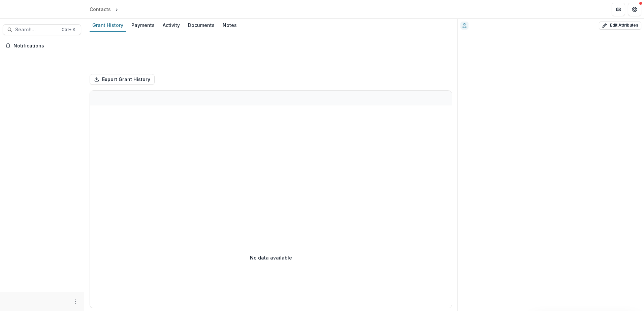  What do you see at coordinates (76, 301) in the screenshot?
I see `button: More` at bounding box center [76, 301].